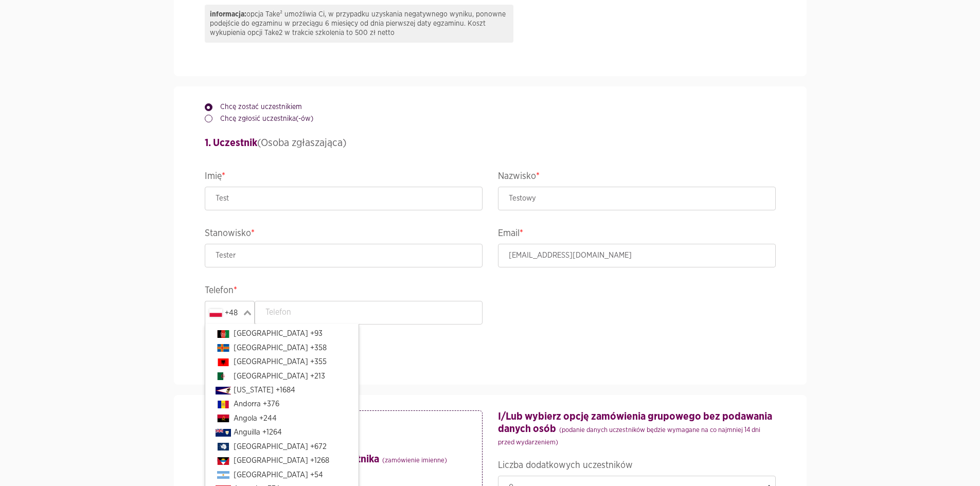 The height and width of the screenshot is (486, 980). I want to click on div: opcja Take² umożliwia Ci, w przypadku uzyskania negatywnego wyniku, ponowne podejście do egzaminu..., so click(359, 24).